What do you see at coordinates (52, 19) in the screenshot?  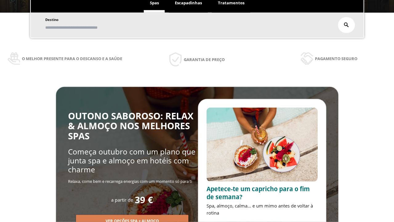 I see `span: Destino` at bounding box center [52, 19].